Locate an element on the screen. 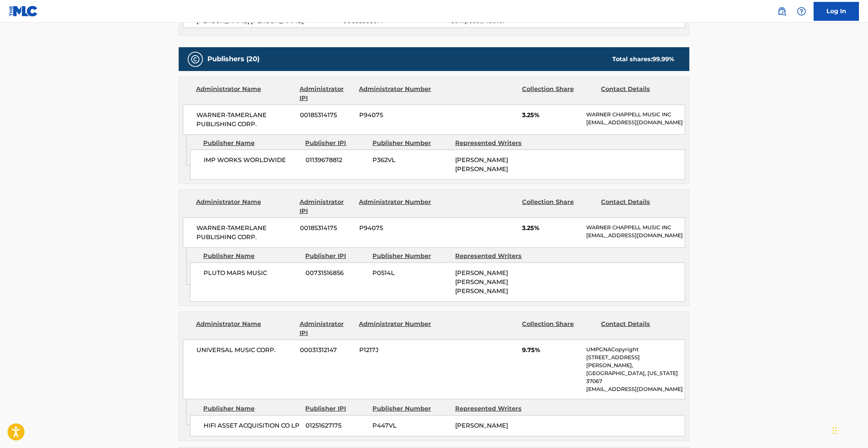 This screenshot has height=448, width=868. span: P447VL is located at coordinates (411, 425).